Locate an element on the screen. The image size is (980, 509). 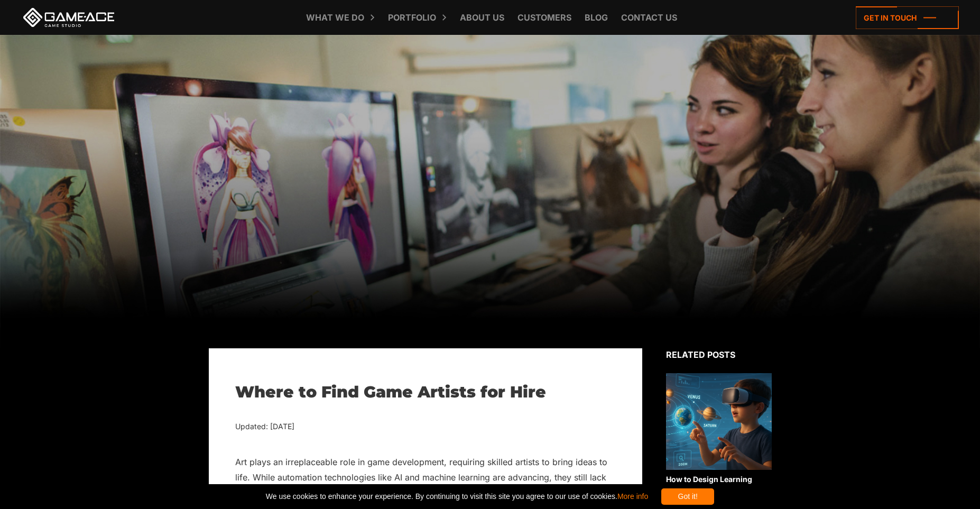
a: Get in touch is located at coordinates (907, 18).